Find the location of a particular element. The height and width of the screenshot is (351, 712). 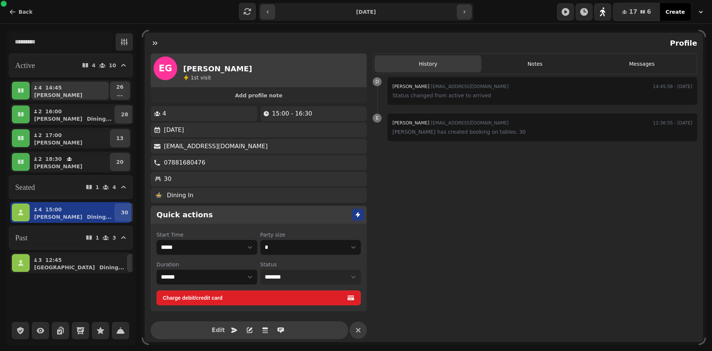

span: 6 is located at coordinates (649, 12).